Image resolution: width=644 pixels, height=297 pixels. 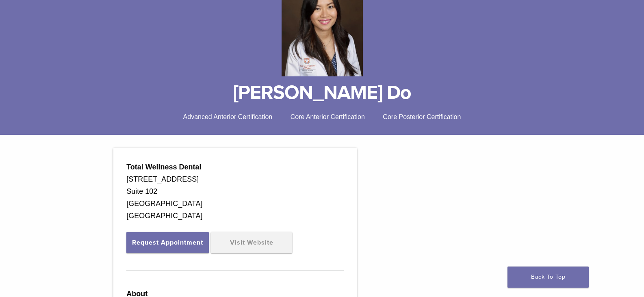 I want to click on span: Core Posterior Certification, so click(x=422, y=117).